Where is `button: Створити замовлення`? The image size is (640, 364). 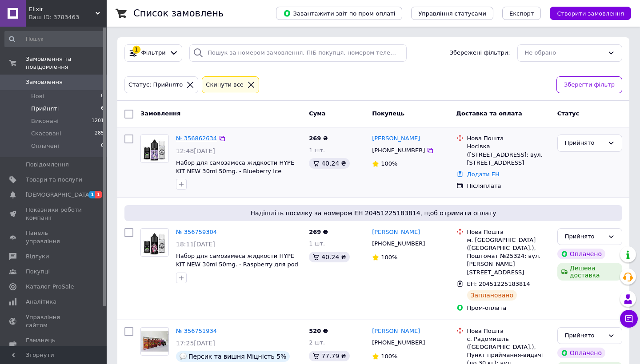 button: Створити замовлення is located at coordinates (590, 13).